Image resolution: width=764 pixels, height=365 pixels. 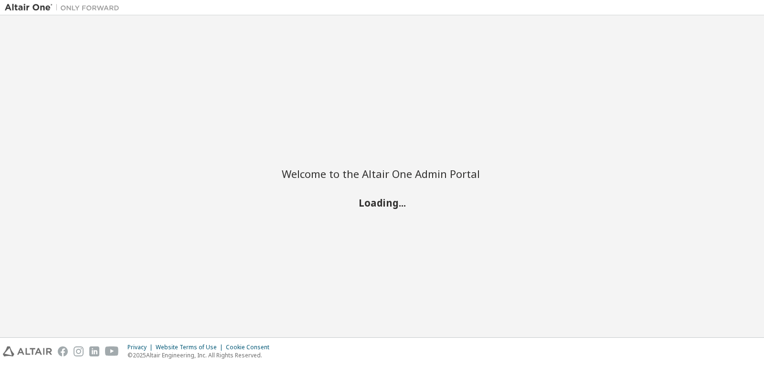 What do you see at coordinates (250, 348) in the screenshot?
I see `div: Cookie Consent` at bounding box center [250, 348].